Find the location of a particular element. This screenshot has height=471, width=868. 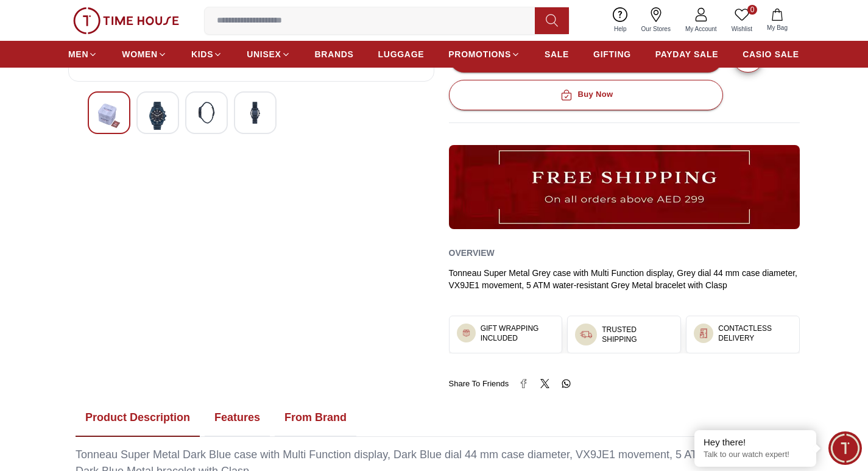

a: Help is located at coordinates (620, 20).